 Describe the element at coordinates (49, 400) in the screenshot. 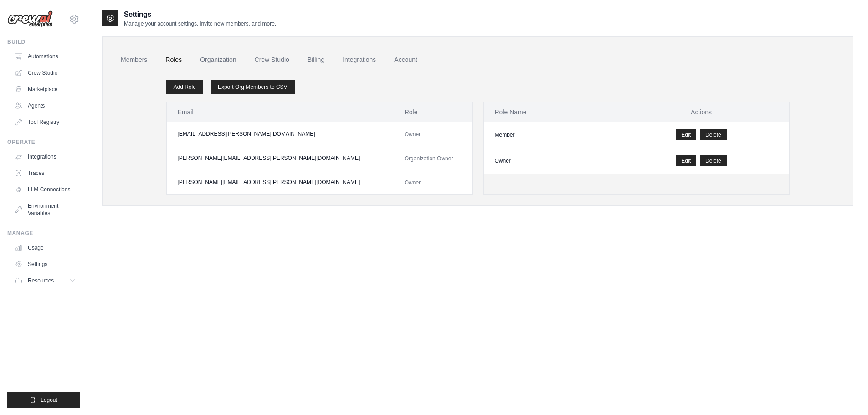

I see `span: Logout` at that location.